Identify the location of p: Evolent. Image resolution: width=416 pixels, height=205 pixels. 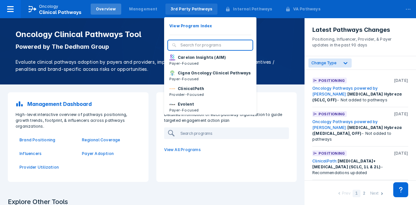
(186, 104).